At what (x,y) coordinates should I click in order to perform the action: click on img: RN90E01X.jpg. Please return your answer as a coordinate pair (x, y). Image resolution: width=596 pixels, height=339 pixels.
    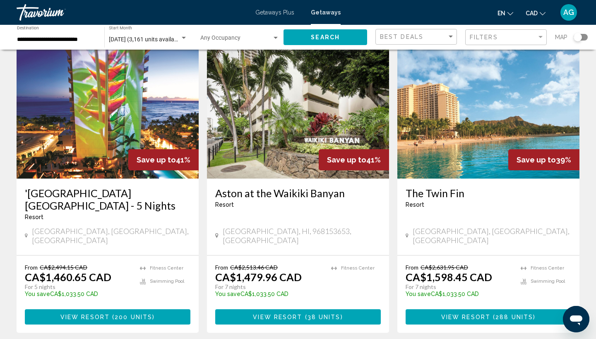
    Looking at the image, I should click on (488, 113).